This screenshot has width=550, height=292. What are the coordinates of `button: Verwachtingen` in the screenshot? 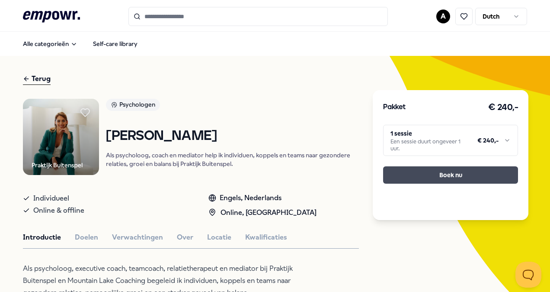 It's located at (138, 237).